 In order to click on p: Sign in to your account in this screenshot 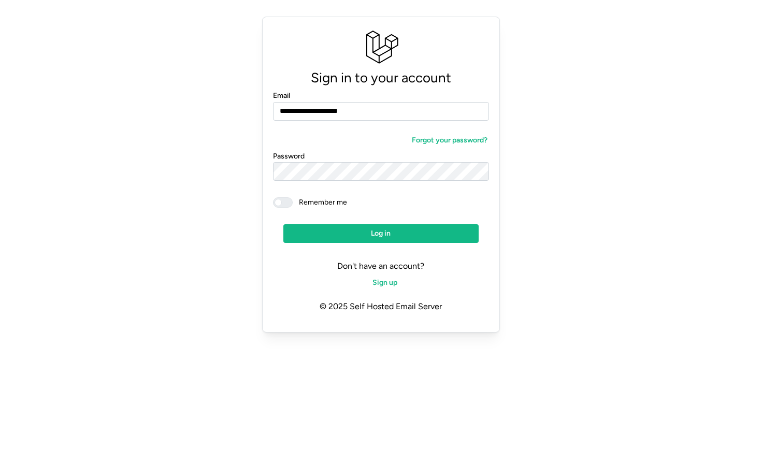, I will do `click(381, 78)`.